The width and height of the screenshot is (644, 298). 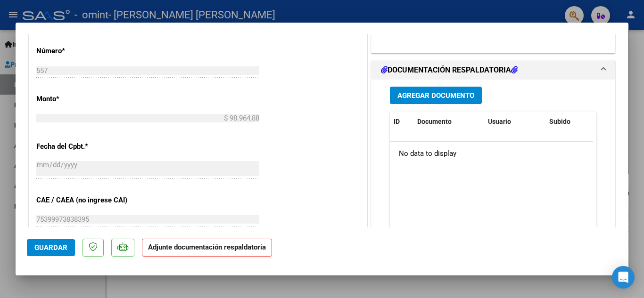 What do you see at coordinates (499, 122) in the screenshot?
I see `span: Usuario` at bounding box center [499, 122].